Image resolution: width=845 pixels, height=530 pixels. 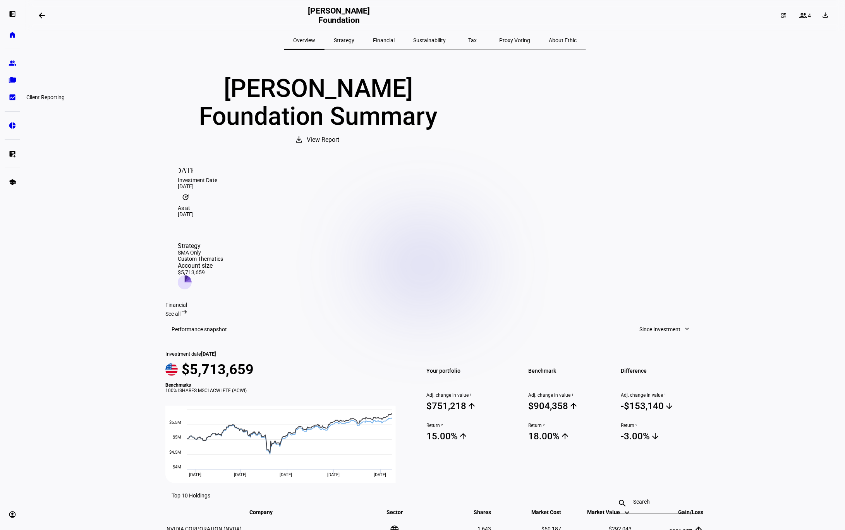 What do you see at coordinates (318, 140) in the screenshot?
I see `button: View Report` at bounding box center [318, 140].